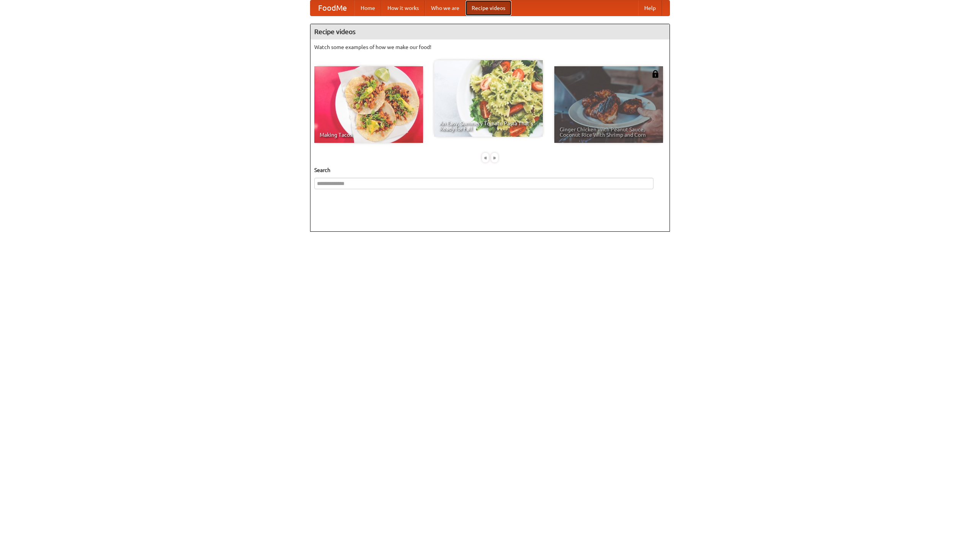 The height and width of the screenshot is (542, 980). I want to click on h5: Search, so click(490, 170).